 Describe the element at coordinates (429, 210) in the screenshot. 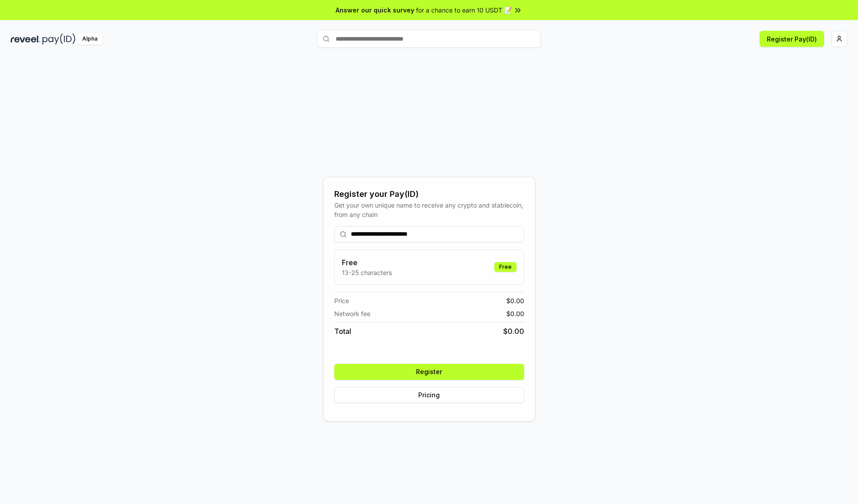

I see `div: Get your own unique name to receive any crypto and stablecoin, from any chain` at that location.